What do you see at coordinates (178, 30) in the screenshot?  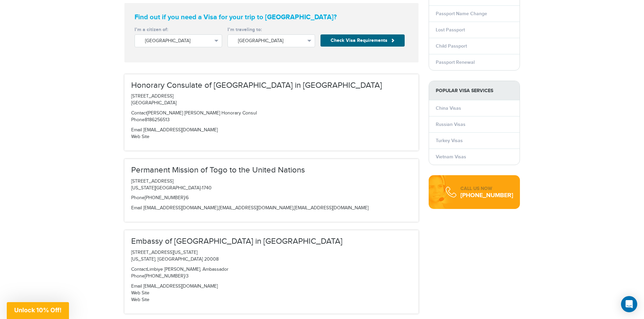 I see `label: I’m a citizen of:` at bounding box center [178, 30].